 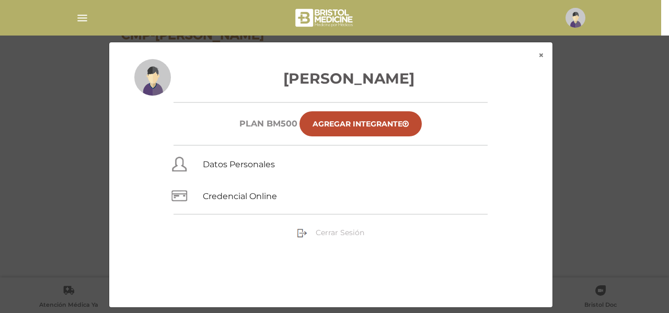 I want to click on span: Cerrar Sesión, so click(x=340, y=233).